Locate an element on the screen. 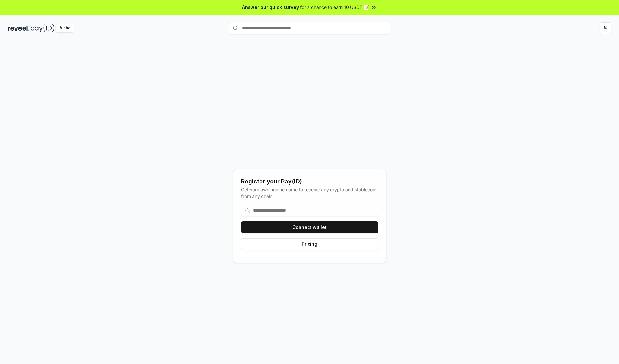 This screenshot has height=364, width=619. div: Get your own unique name to receive any crypto and stablecoin, from any chain is located at coordinates (310, 193).